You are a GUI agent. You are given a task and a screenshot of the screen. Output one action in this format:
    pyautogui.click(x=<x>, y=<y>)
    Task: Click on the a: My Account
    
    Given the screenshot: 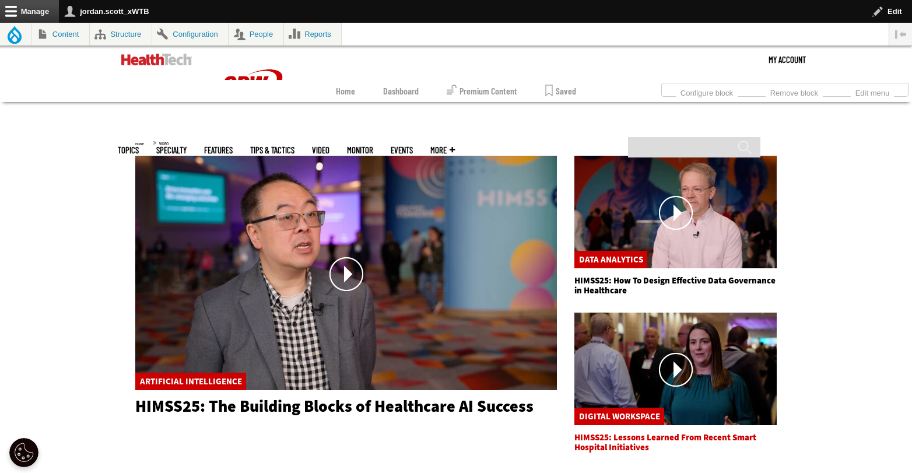 What is the action you would take?
    pyautogui.click(x=787, y=59)
    